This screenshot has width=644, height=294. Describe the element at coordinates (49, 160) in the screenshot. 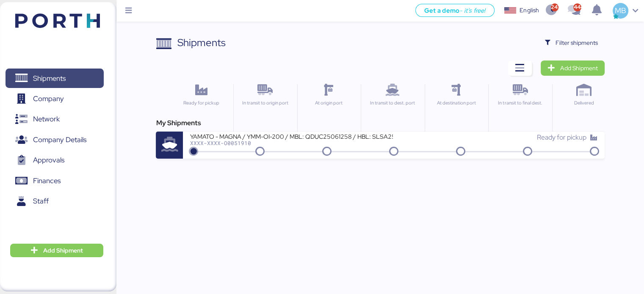

I see `span: Approvals` at that location.